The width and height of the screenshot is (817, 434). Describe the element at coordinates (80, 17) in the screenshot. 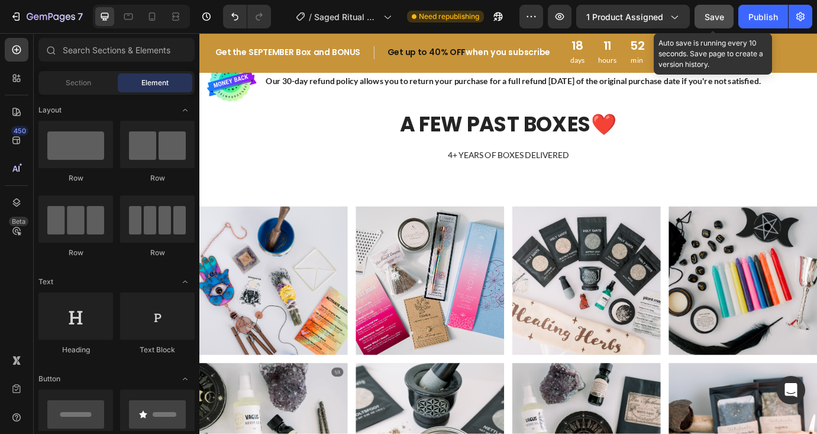

I see `p: 7` at that location.